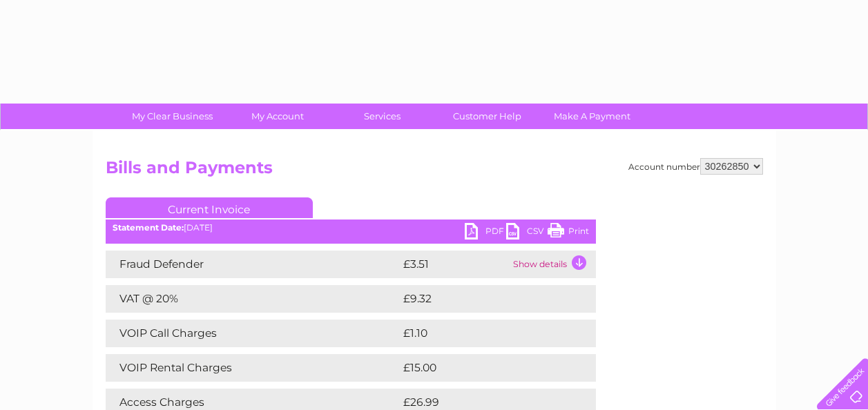 The height and width of the screenshot is (410, 868). I want to click on a: CSV, so click(527, 233).